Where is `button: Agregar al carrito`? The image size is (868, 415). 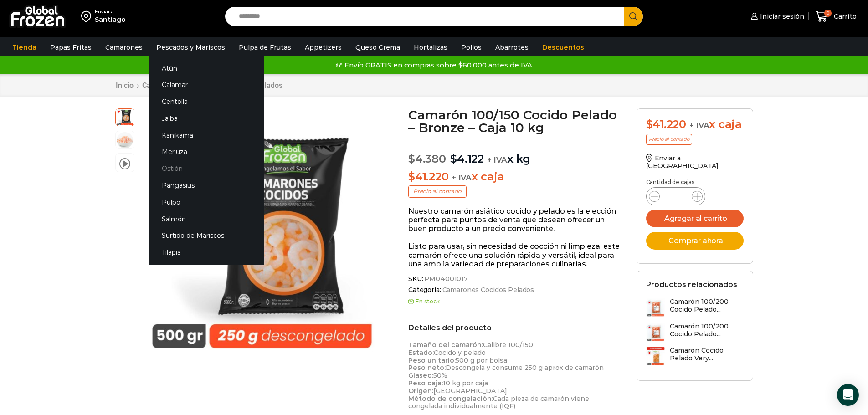 button: Agregar al carrito is located at coordinates (695, 218).